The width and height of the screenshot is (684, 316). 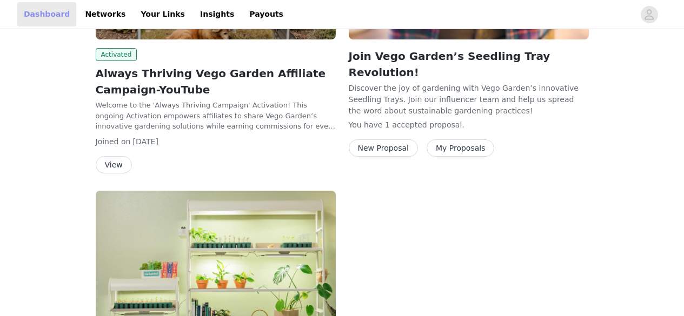 I want to click on button: My Proposals, so click(x=460, y=148).